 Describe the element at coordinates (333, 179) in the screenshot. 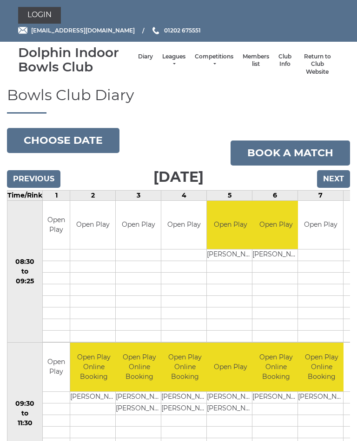

I see `input: Next` at that location.